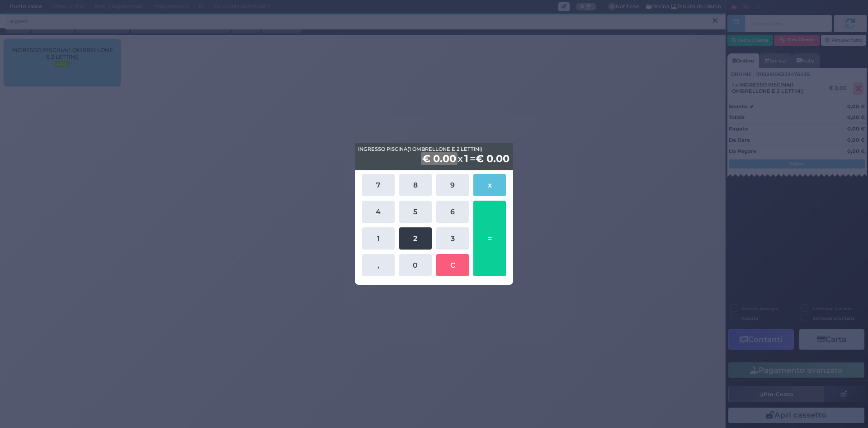 Image resolution: width=868 pixels, height=428 pixels. What do you see at coordinates (416, 265) in the screenshot?
I see `button: 0` at bounding box center [416, 265].